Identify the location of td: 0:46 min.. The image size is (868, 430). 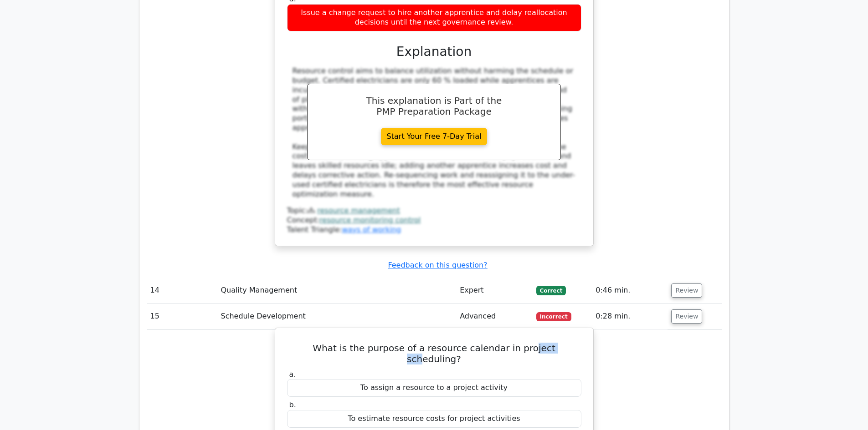
(630, 290).